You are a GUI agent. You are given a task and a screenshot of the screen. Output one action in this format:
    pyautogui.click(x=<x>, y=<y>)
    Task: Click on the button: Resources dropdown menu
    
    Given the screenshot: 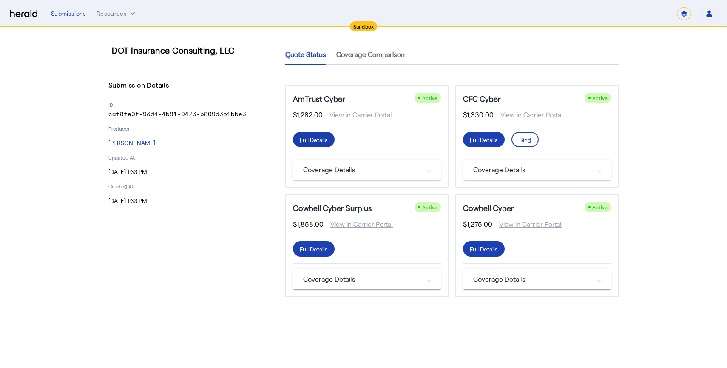 What is the action you would take?
    pyautogui.click(x=117, y=14)
    